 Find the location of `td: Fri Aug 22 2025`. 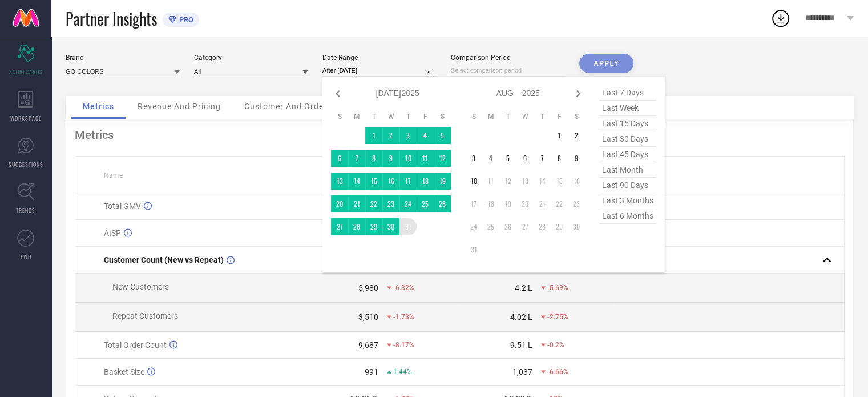

td: Fri Aug 22 2025 is located at coordinates (559, 204).